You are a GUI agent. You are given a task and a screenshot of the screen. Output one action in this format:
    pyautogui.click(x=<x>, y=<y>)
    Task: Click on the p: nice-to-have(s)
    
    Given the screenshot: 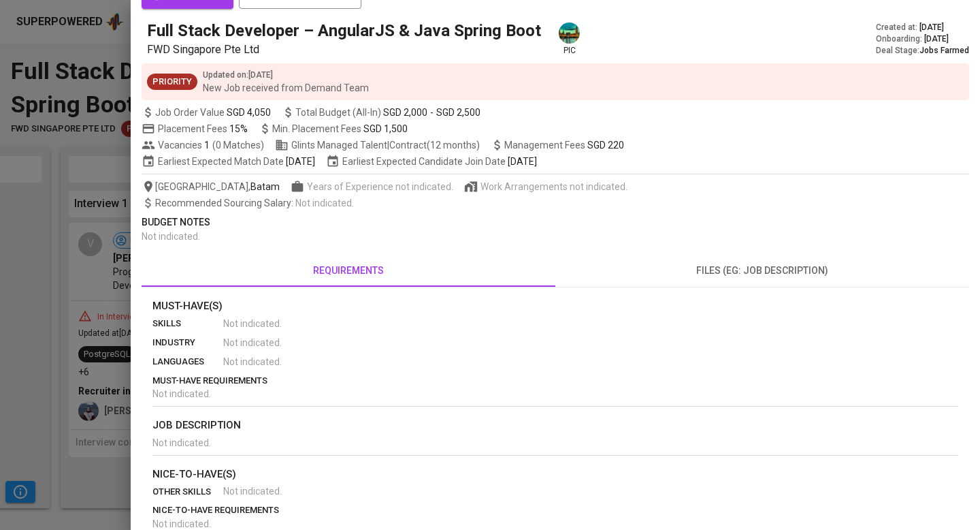 What is the action you would take?
    pyautogui.click(x=556, y=474)
    